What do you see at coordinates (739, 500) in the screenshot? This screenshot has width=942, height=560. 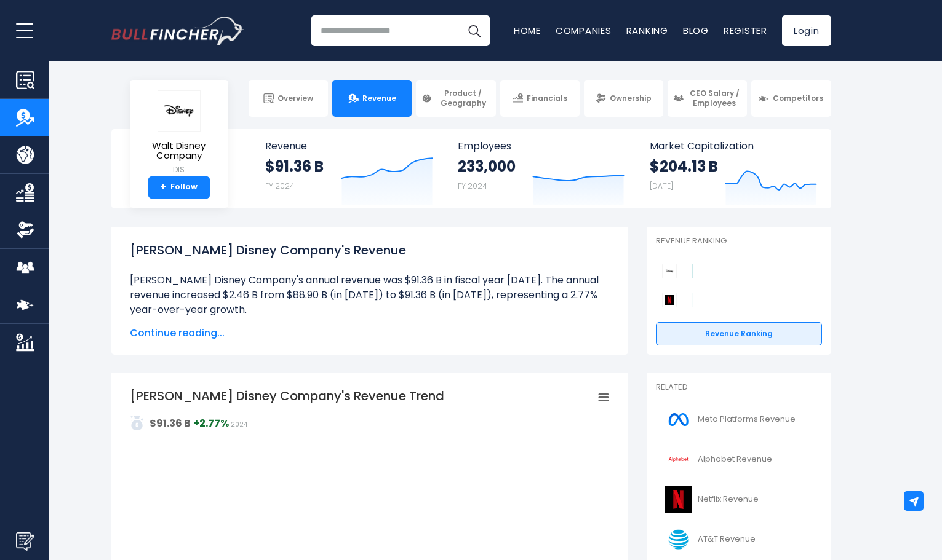 I see `a: Netflix Revenue` at bounding box center [739, 500].